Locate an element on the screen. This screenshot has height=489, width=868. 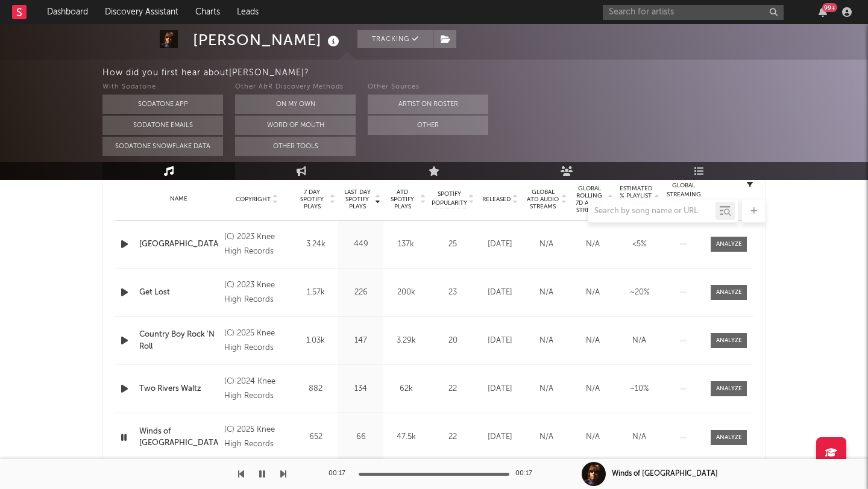
div: Country Boy Rock 'N Roll is located at coordinates (179, 341).